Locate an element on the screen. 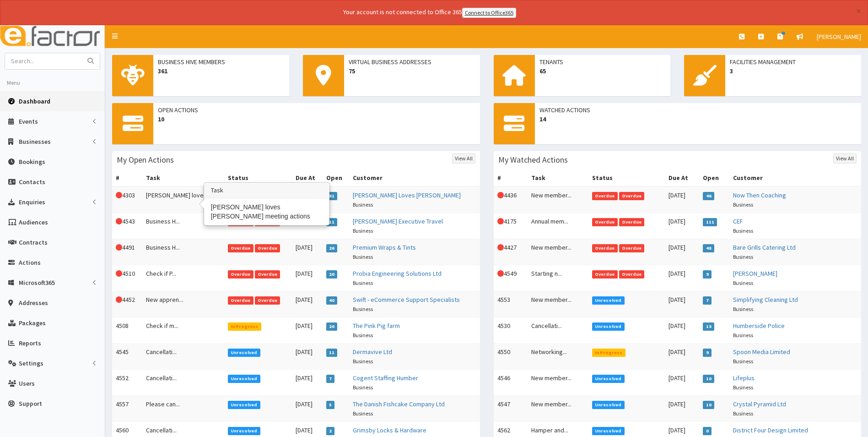  td: 4452 is located at coordinates (128, 303).